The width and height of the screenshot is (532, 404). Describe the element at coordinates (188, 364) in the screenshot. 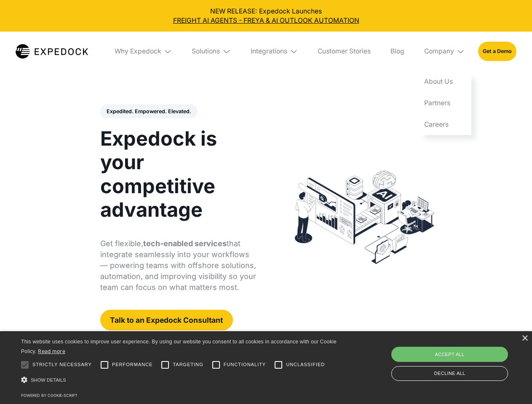

I see `span: Targeting` at that location.